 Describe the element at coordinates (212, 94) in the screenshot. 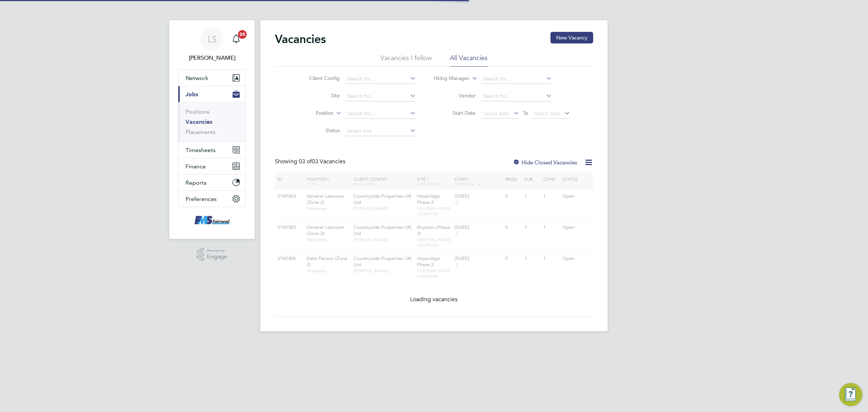

I see `button: Jobs` at that location.